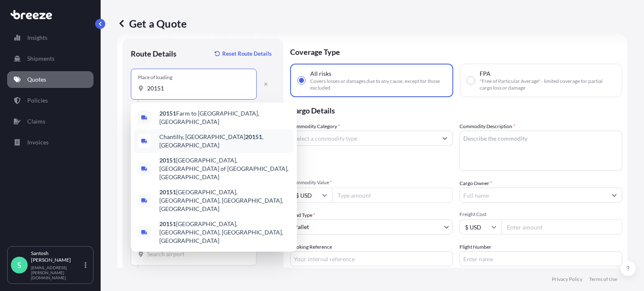 The height and width of the screenshot is (291, 644). What do you see at coordinates (371, 182) in the screenshot?
I see `span: Commodity Value` at bounding box center [371, 182].